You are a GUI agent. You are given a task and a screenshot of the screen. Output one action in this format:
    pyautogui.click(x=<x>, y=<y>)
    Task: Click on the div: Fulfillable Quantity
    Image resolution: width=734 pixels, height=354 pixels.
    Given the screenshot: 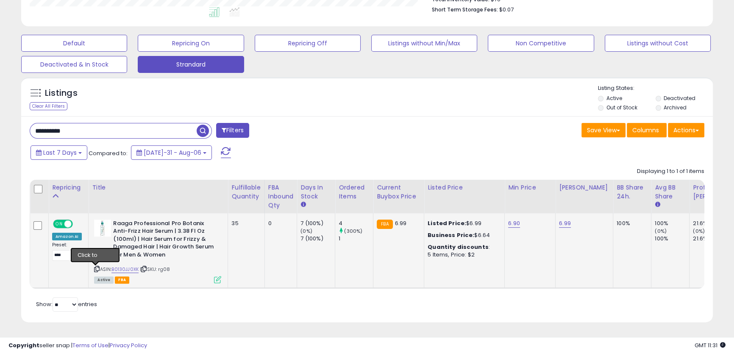 What is the action you would take?
    pyautogui.click(x=246, y=192)
    